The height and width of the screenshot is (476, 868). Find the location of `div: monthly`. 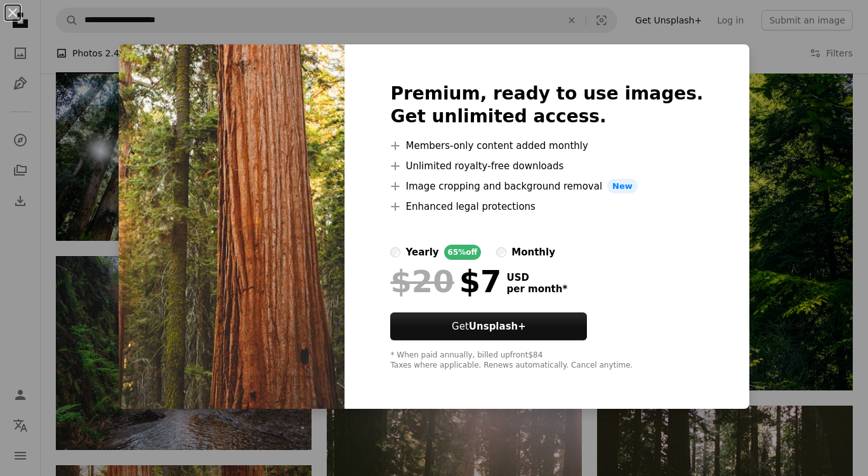

div: monthly is located at coordinates (533, 252).